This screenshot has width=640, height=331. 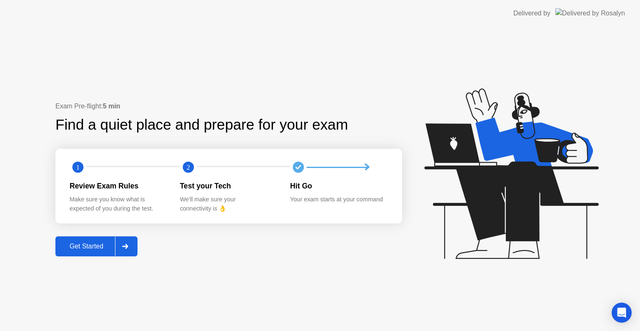 I want to click on div: Exam Pre-flight:, so click(x=229, y=106).